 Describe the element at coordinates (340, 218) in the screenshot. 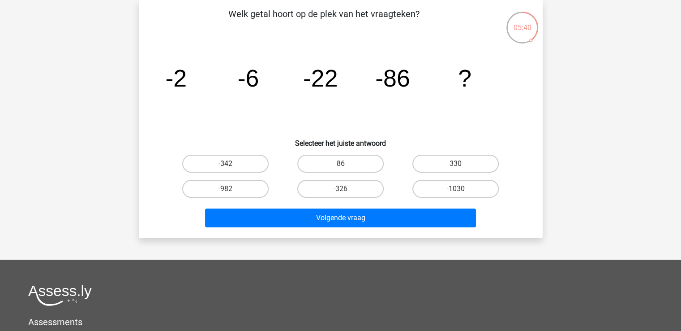

I see `button: Volgende vraag` at that location.